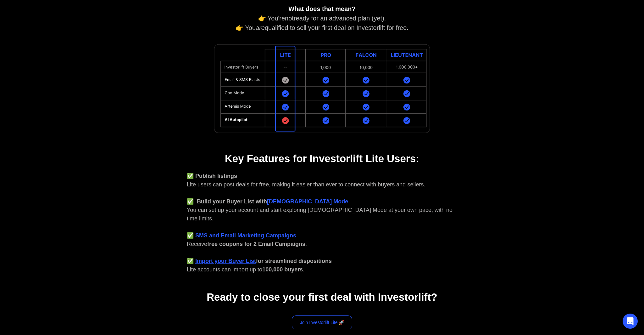 The image size is (644, 335). I want to click on div: 👉 You're ready for an advanced plan (yet). 👉 You qualified to sell your first deal on Investorlif..., so click(322, 18).